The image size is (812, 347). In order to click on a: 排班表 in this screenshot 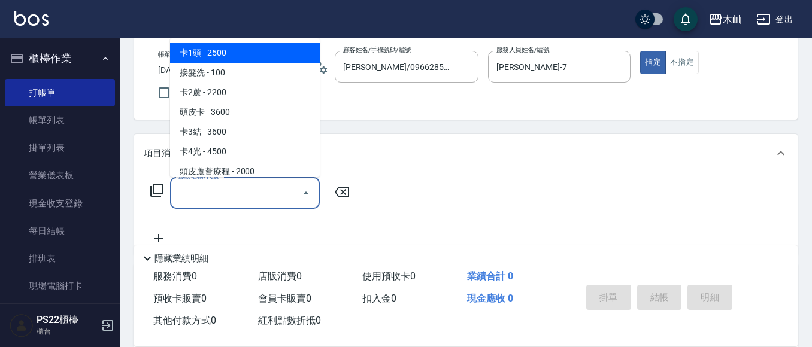, I will do `click(60, 259)`.